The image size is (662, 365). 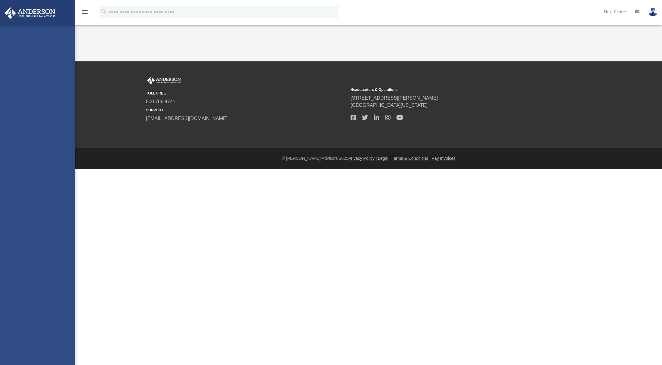 I want to click on i: menu, so click(x=85, y=12).